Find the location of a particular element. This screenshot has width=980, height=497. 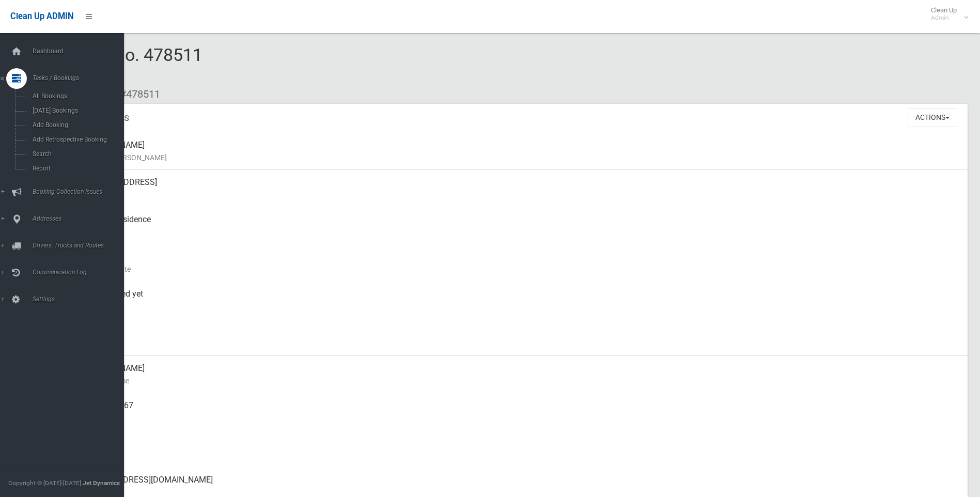

small: Mobile is located at coordinates (521, 418).